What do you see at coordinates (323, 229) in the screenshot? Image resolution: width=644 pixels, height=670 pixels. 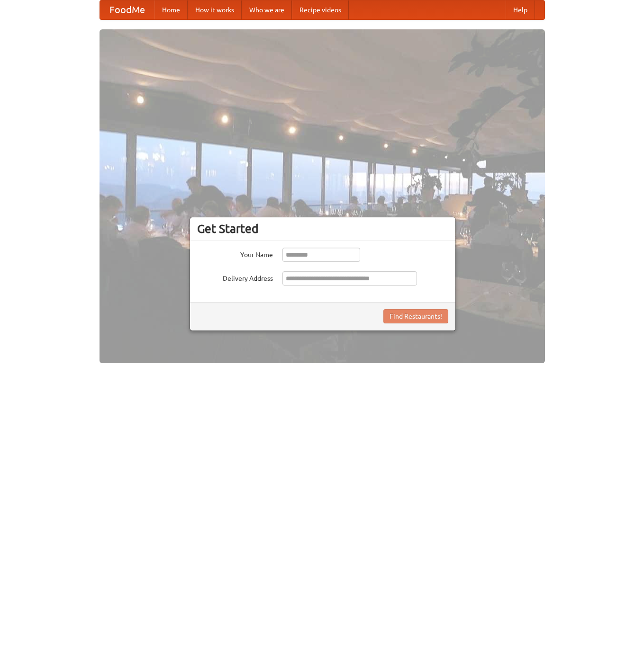 I see `h3: Get Started` at bounding box center [323, 229].